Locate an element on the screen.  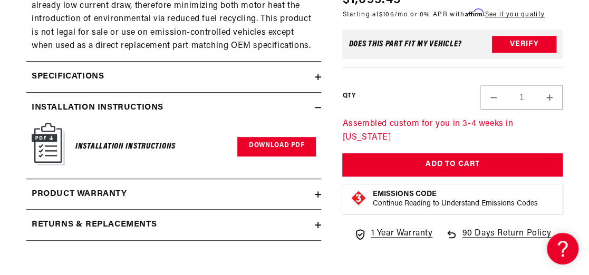
span: 90 Days Return Policy is located at coordinates (506, 239).